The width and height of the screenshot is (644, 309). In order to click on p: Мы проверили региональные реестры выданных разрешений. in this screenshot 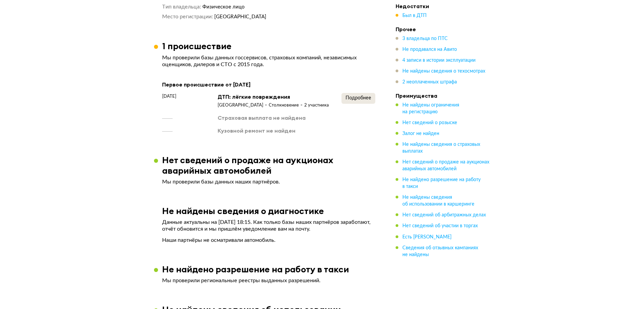, I will do `click(269, 280)`.